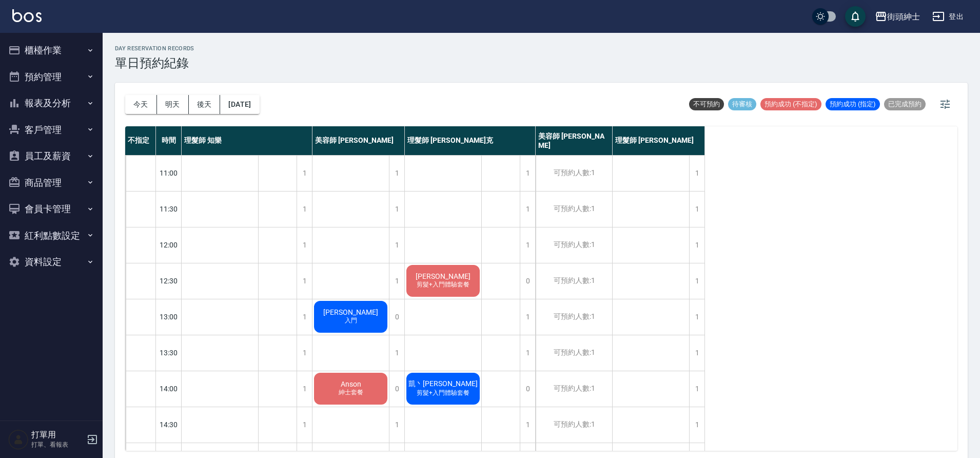 Image resolution: width=980 pixels, height=458 pixels. What do you see at coordinates (154, 48) in the screenshot?
I see `h2: day Reservation records` at bounding box center [154, 48].